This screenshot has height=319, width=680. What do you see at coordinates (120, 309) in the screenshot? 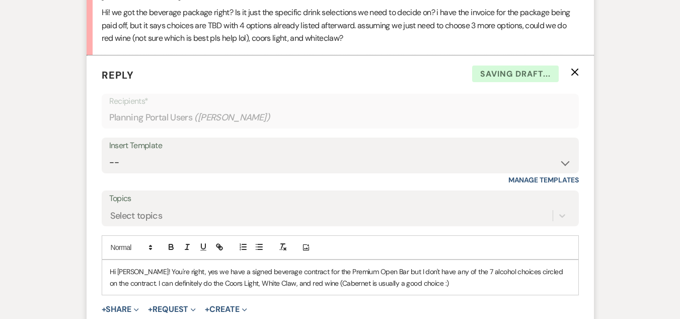
I see `button: Share` at bounding box center [120, 309].